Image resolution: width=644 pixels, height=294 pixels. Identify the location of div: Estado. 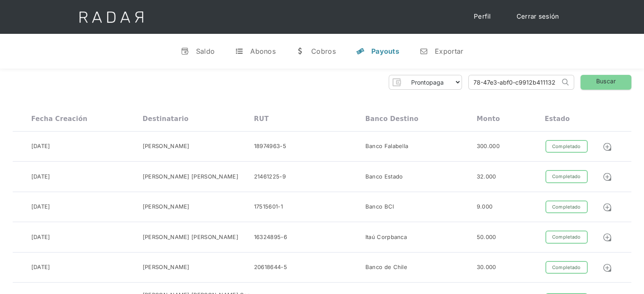
(557, 119).